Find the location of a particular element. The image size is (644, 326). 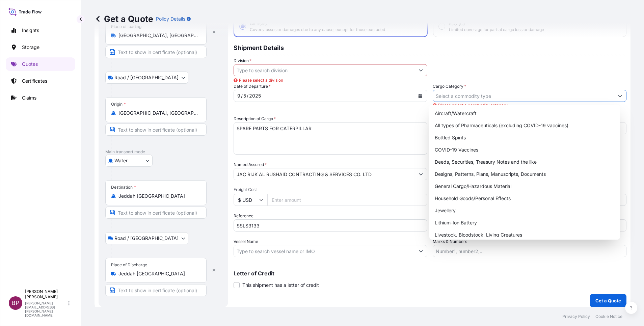

input: Your internal reference is located at coordinates (331, 226).